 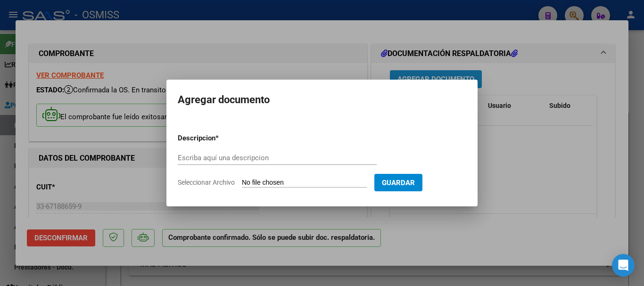 What do you see at coordinates (206, 183) in the screenshot?
I see `span: Seleccionar Archivo` at bounding box center [206, 183].